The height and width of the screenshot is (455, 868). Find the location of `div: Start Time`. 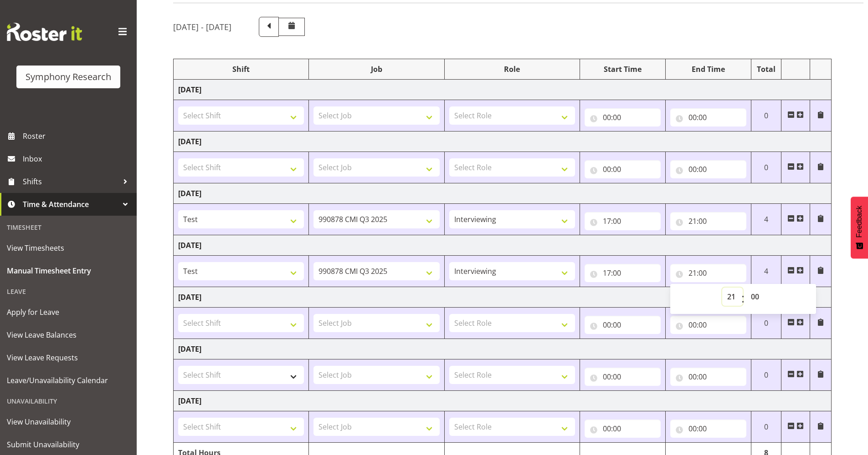

div: Start Time is located at coordinates (622, 69).